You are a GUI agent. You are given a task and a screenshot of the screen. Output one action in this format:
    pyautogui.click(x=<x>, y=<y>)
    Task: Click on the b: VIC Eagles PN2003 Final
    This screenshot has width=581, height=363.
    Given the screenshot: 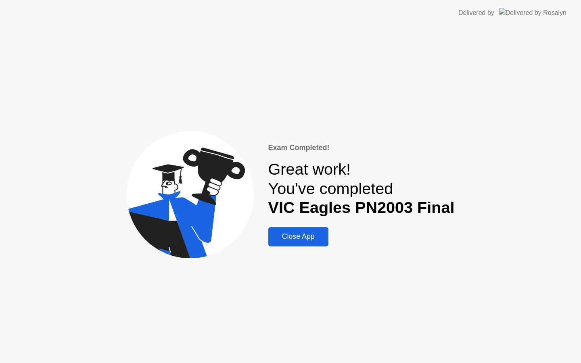 What is the action you would take?
    pyautogui.click(x=361, y=207)
    